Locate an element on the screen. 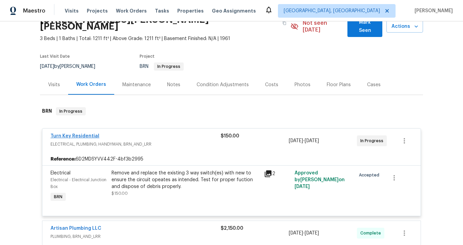  span: ELECTRICAL, PLUMBING, HANDYMAN, BRN_AND_LRR is located at coordinates (135, 144).